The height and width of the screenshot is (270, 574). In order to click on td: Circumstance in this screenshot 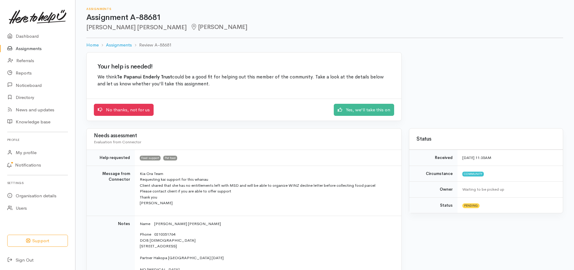, I will do `click(433, 174)`.